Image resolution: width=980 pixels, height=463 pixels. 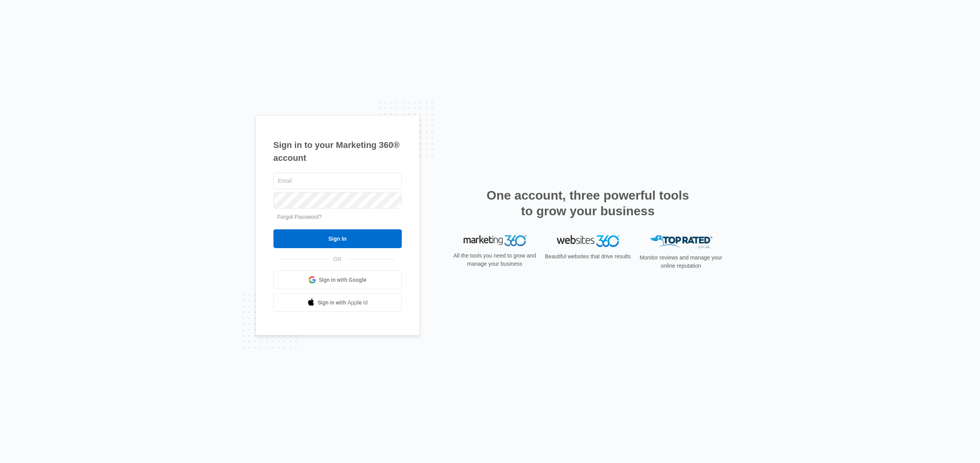 What do you see at coordinates (495, 259) in the screenshot?
I see `p: All the tools you need to grow and manage your business` at bounding box center [495, 259].